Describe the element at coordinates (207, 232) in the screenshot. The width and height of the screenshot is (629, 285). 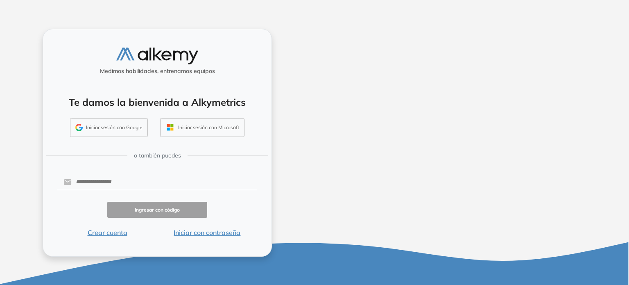
I see `button: Iniciar con contraseña` at that location.